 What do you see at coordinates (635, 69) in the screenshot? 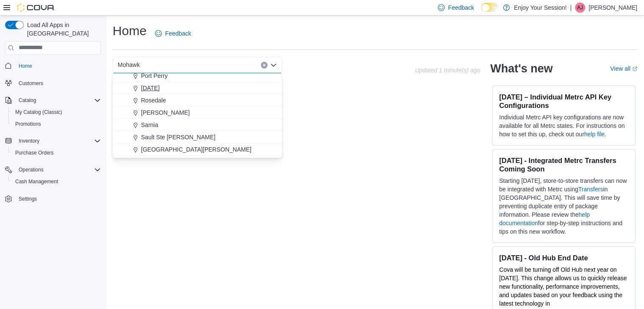
I see `svg: External link` at bounding box center [635, 69].